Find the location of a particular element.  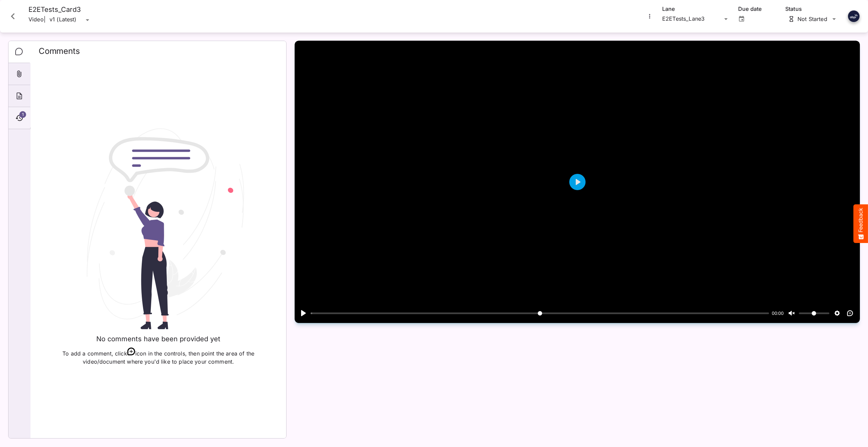

div: v1 (Latest) is located at coordinates (66, 20).